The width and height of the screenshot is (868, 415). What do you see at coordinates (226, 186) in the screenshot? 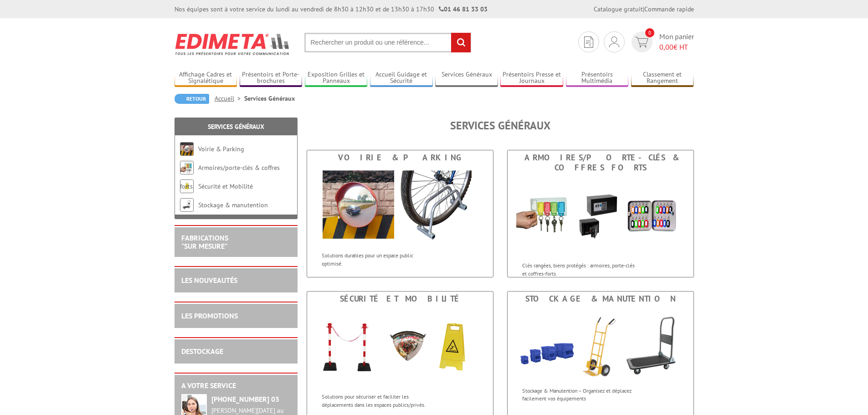
I see `a: Sécurité et Mobilité` at bounding box center [226, 186].